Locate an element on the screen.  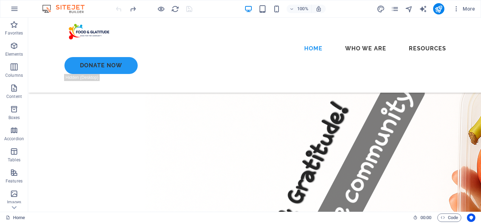
button: publish is located at coordinates (439, 9).